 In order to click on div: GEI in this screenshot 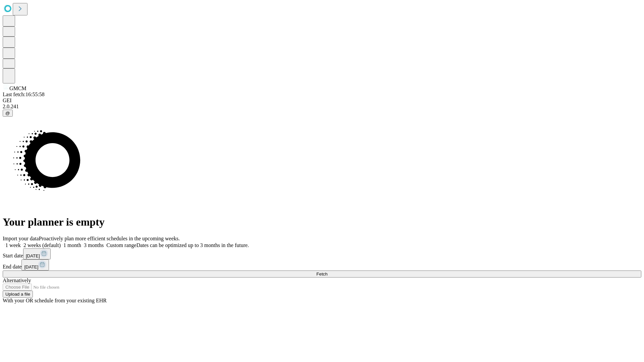, I will do `click(322, 100)`.